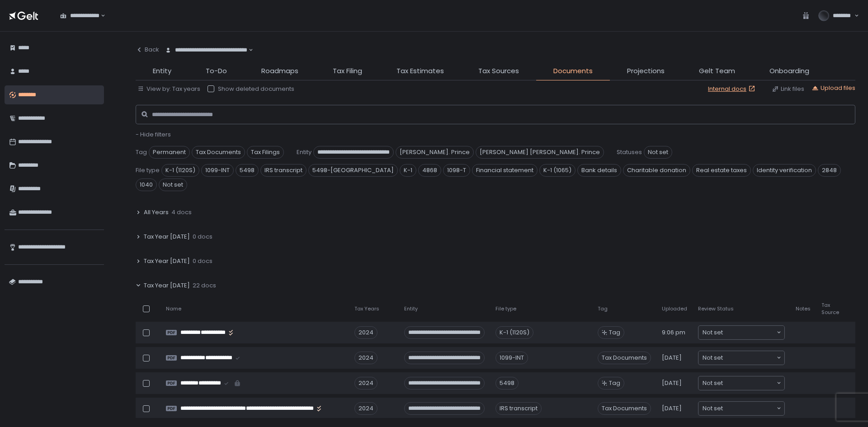 This screenshot has width=868, height=427. What do you see at coordinates (512, 358) in the screenshot?
I see `div: 1099-INT` at bounding box center [512, 358].